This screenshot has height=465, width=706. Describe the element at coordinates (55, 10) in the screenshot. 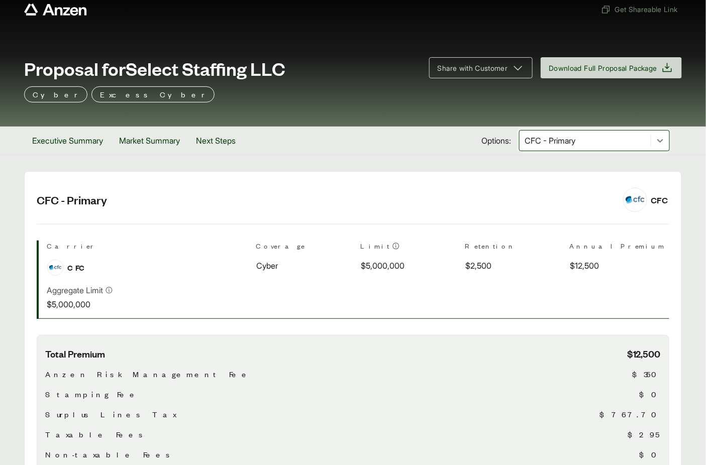

I see `a: Anzen website` at that location.